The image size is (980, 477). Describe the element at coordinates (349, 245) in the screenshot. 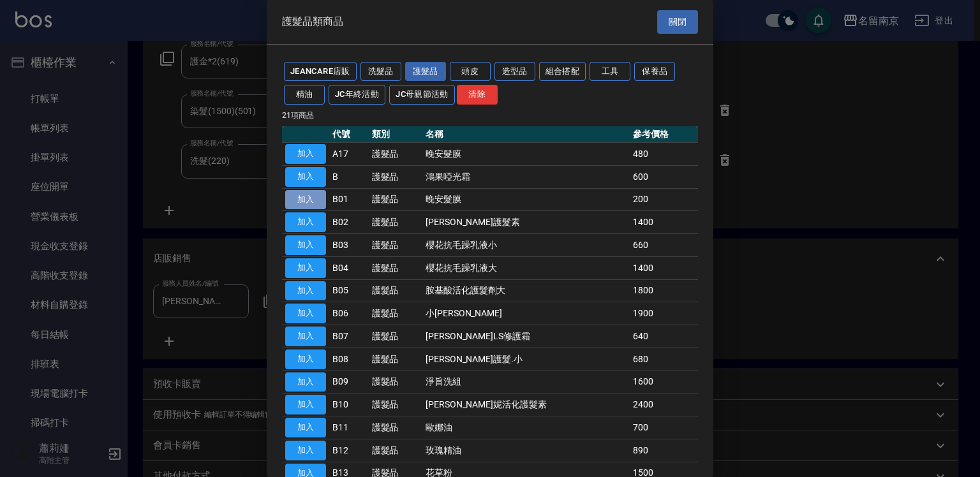

I see `td: B03` at that location.